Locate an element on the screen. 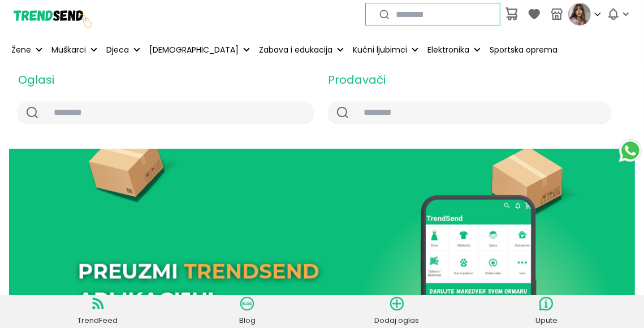 The image size is (644, 328). p: Djeca is located at coordinates (117, 50).